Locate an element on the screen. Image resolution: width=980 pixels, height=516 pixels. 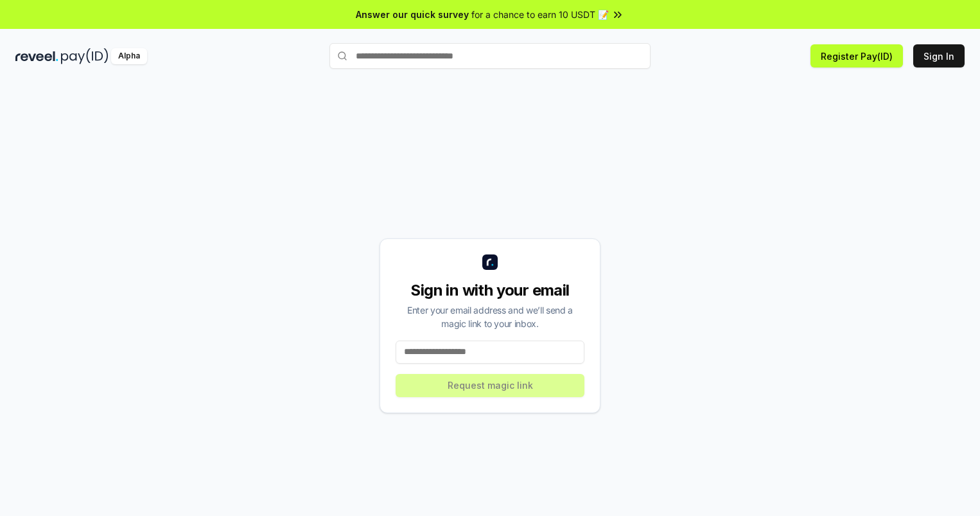
button: Sign In is located at coordinates (939, 56).